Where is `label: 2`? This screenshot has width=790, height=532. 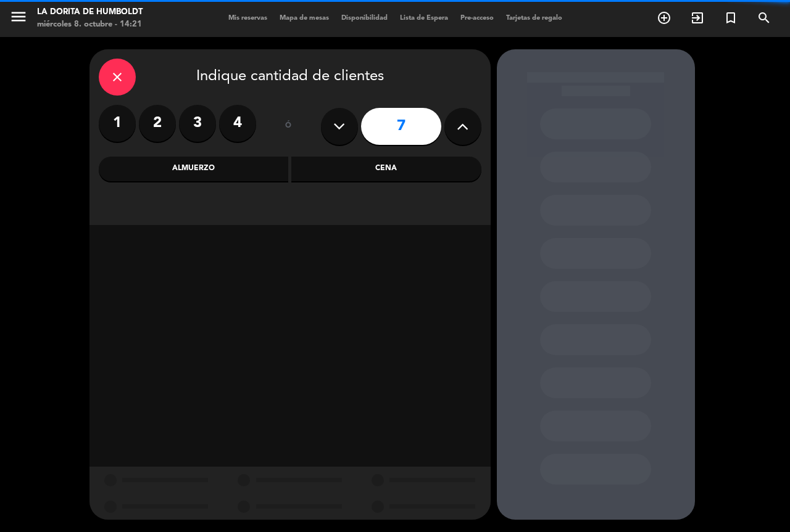 label: 2 is located at coordinates (157, 124).